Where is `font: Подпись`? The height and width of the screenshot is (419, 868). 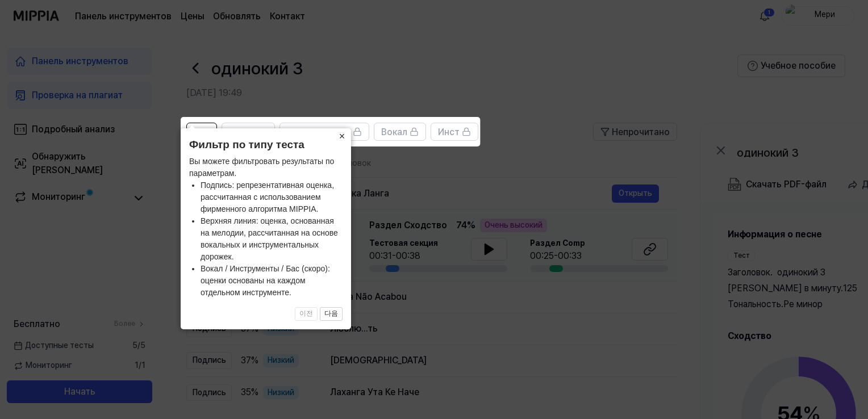 font: Подпись is located at coordinates (248, 132).